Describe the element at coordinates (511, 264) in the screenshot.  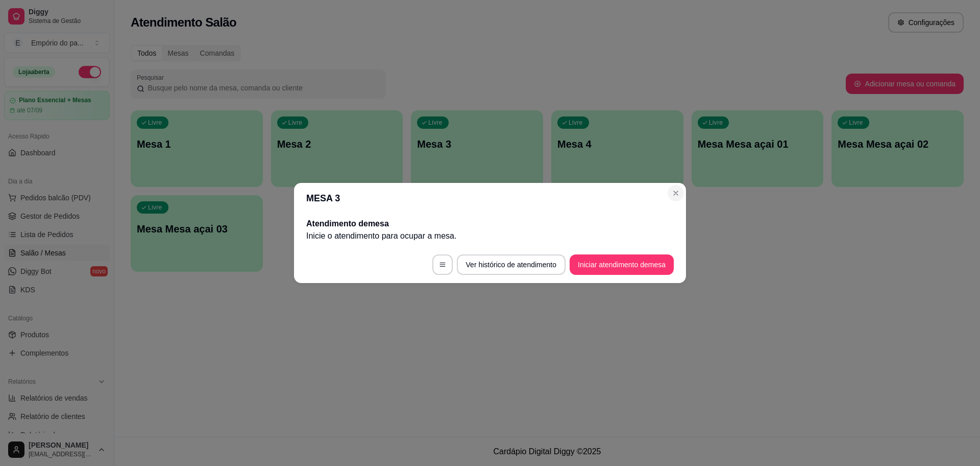
I see `button: Ver histórico de atendimento` at that location.